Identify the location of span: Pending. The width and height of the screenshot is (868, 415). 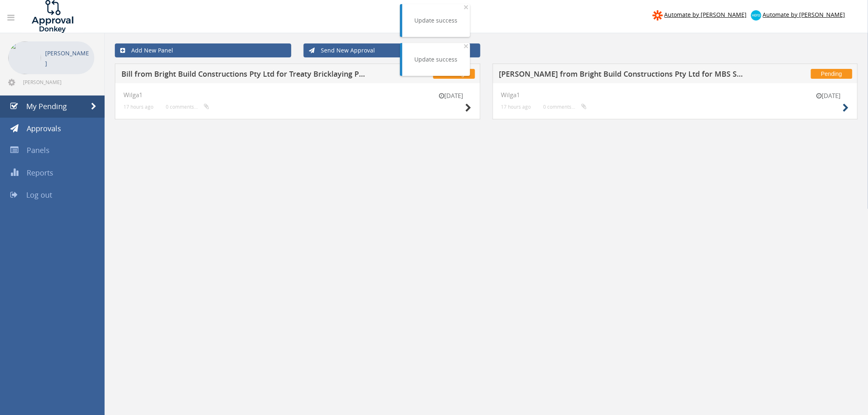
(831, 74).